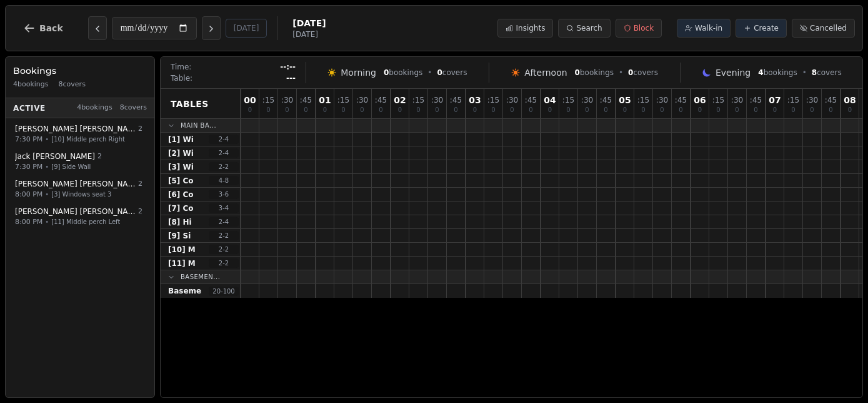 This screenshot has width=868, height=403. Describe the element at coordinates (179, 236) in the screenshot. I see `span: [9] Si` at that location.